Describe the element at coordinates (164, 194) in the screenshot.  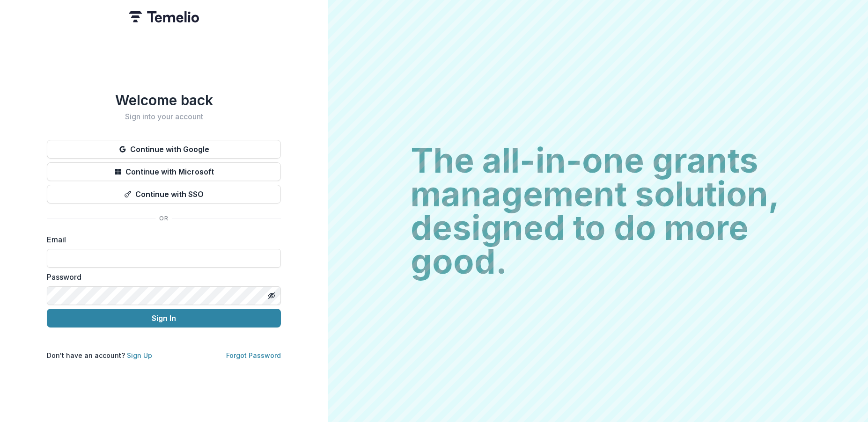
I see `button: Continue with SSO` at that location.